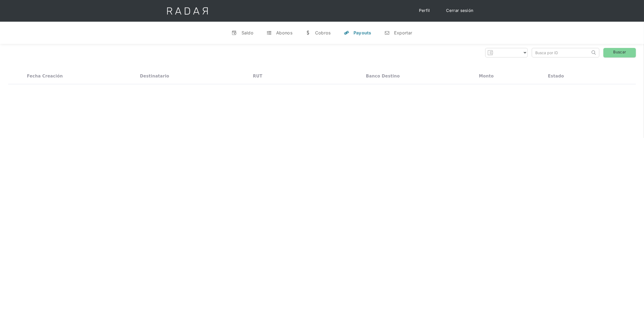 Image resolution: width=644 pixels, height=311 pixels. What do you see at coordinates (323, 33) in the screenshot?
I see `div: Cobros` at bounding box center [323, 33].